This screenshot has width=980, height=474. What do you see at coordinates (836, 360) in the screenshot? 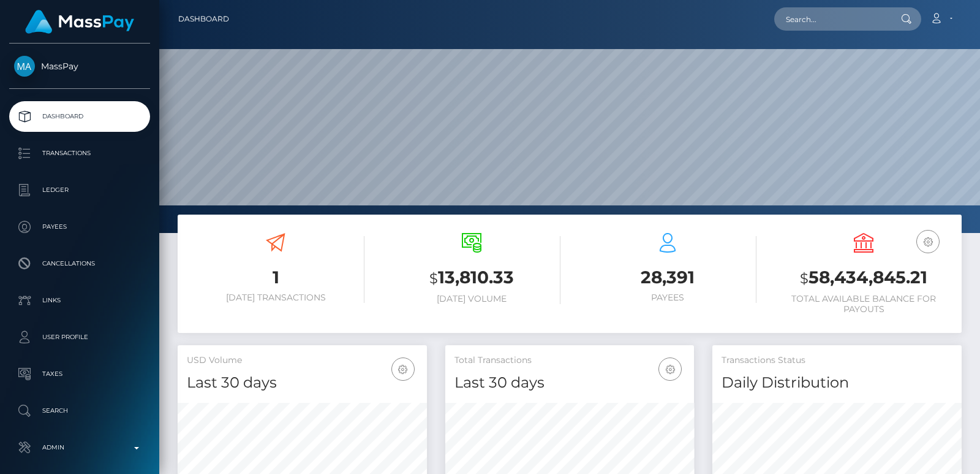
I see `h5: Transactions Status` at bounding box center [836, 360].